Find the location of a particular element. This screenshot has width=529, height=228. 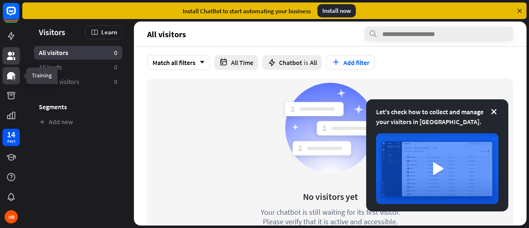

div: Install now is located at coordinates (336, 11).